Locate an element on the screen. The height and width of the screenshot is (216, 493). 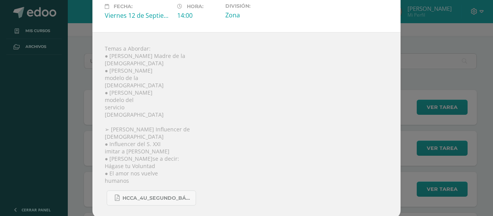
span: HCCA_4U_SEGUNDO_BÁSICO_2025-3[1].pdf is located at coordinates (157, 198).